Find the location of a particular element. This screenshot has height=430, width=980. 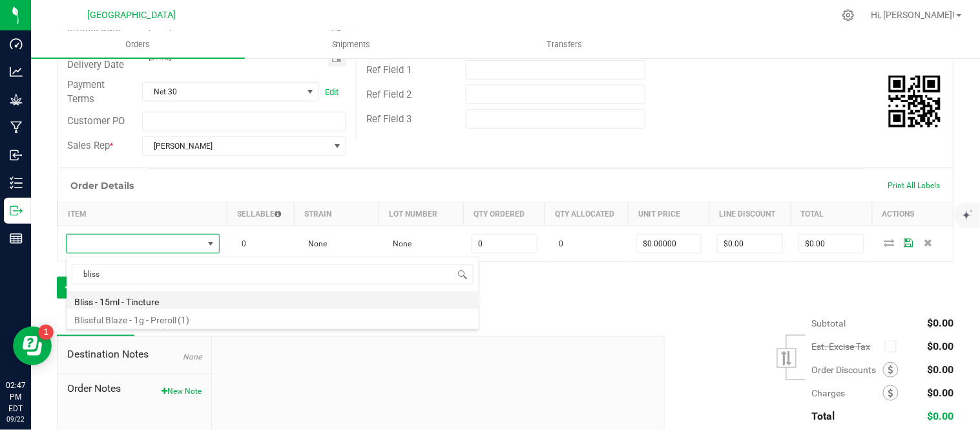

qrcode: 00000670 is located at coordinates (915, 102).